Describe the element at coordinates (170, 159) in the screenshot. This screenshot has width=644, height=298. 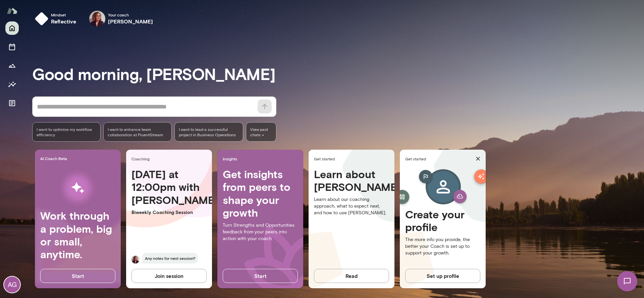
I see `span: Coaching` at that location.